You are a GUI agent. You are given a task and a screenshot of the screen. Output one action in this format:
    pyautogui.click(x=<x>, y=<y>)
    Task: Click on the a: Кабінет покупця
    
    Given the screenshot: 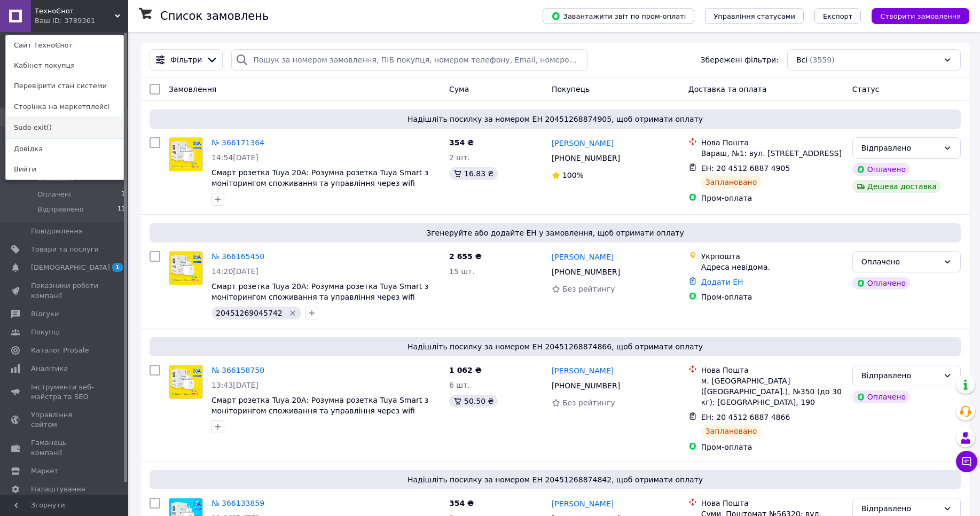 What is the action you would take?
    pyautogui.click(x=65, y=66)
    